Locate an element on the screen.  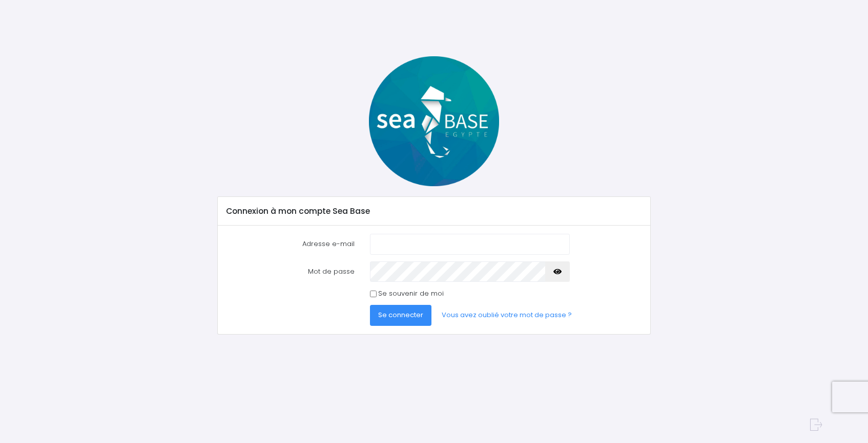
label: Adresse e-mail is located at coordinates (290, 244).